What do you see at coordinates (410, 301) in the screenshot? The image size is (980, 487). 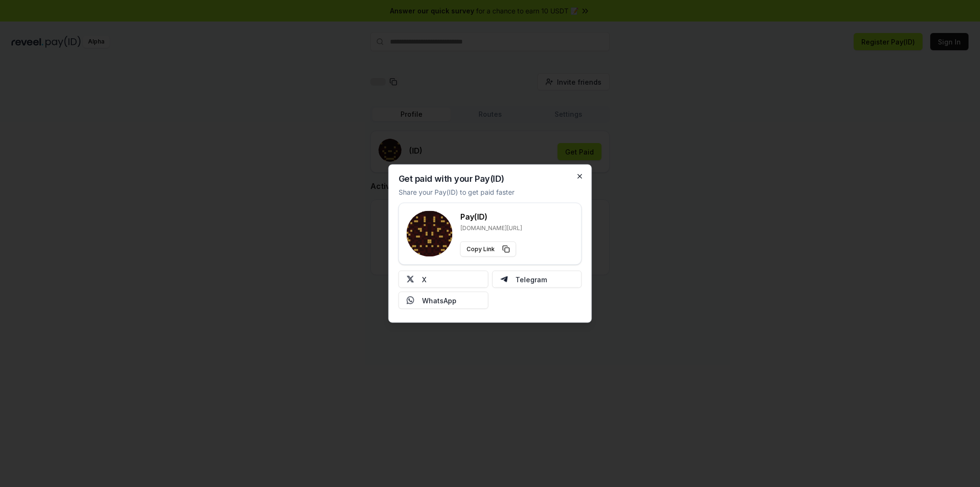 I see `img: Whatsapp` at bounding box center [410, 301].